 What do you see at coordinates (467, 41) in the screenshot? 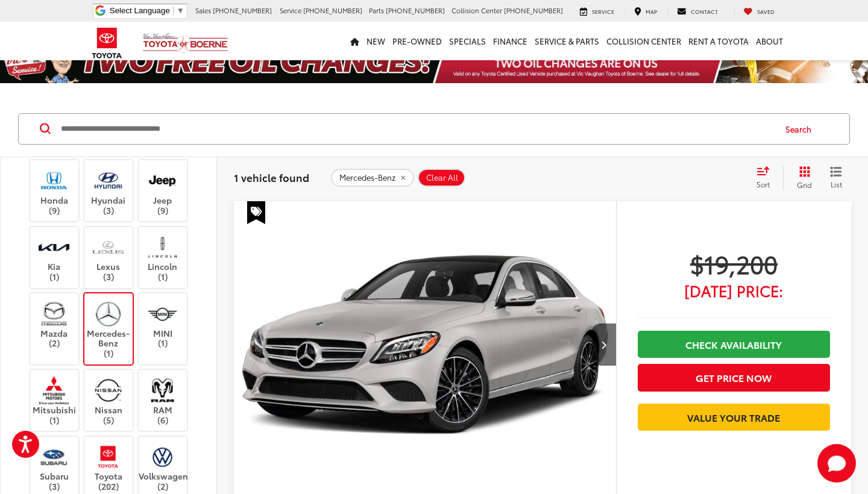
I see `a: Specials` at bounding box center [467, 41].